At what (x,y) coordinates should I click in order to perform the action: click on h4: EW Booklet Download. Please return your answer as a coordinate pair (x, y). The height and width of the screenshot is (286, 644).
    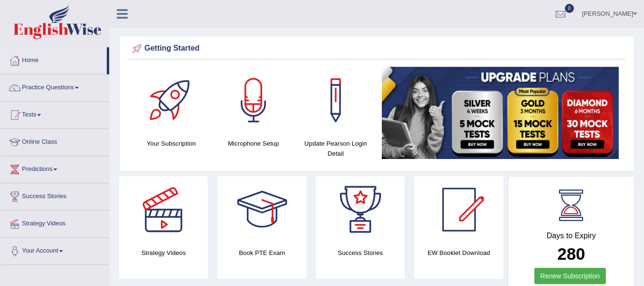
    Looking at the image, I should click on (459, 253).